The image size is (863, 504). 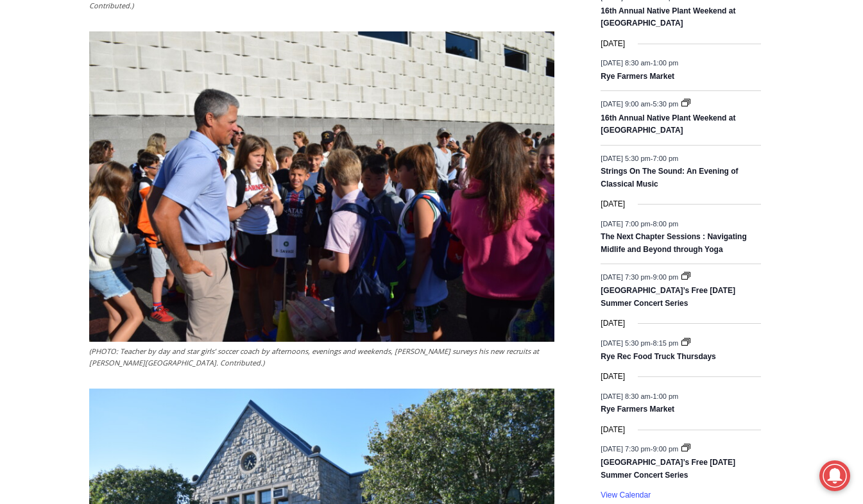 I want to click on a: Strings On The Sound: An Evening of Classical Music, so click(x=669, y=177).